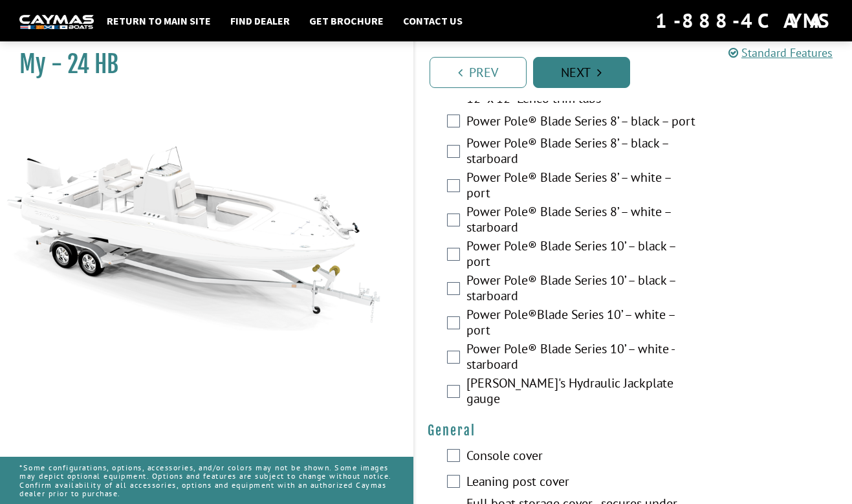 Image resolution: width=852 pixels, height=504 pixels. What do you see at coordinates (433, 21) in the screenshot?
I see `a: Contact Us` at bounding box center [433, 21].